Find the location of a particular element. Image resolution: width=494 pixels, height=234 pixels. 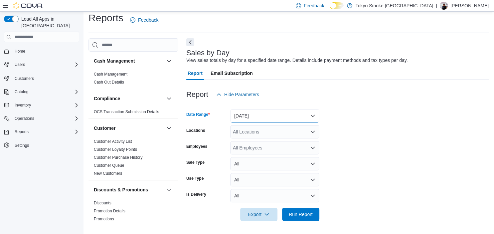

button: Next is located at coordinates (190, 42).